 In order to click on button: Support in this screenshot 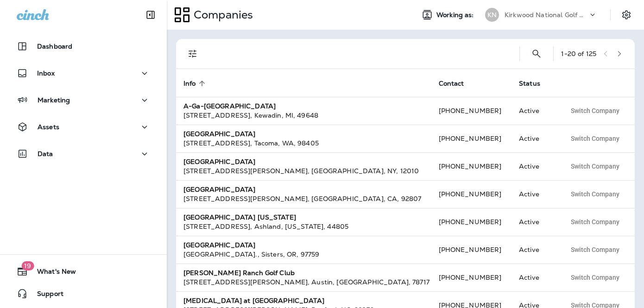, I will do `click(84, 293)`.